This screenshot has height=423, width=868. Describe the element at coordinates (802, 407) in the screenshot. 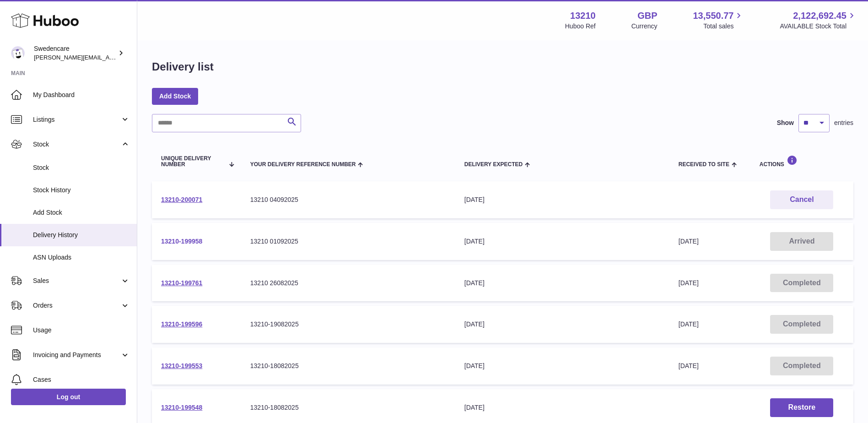

I see `button: Restore` at that location.